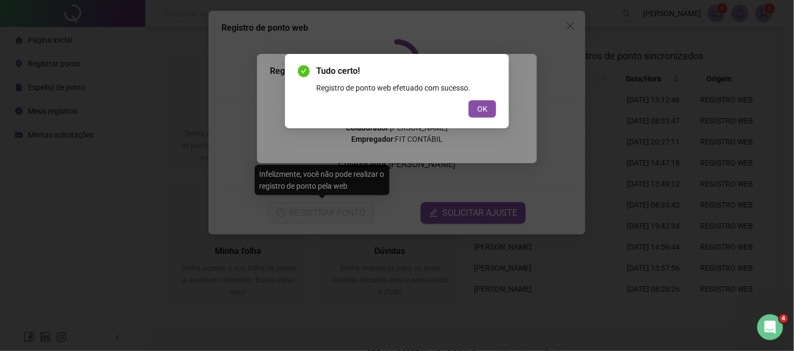  I want to click on button: OK, so click(482, 109).